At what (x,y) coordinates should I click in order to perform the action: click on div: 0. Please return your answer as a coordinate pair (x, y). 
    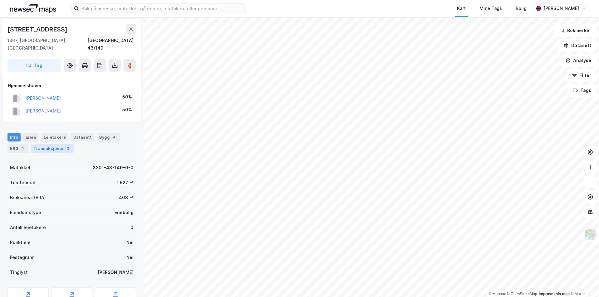
    Looking at the image, I should click on (132, 228).